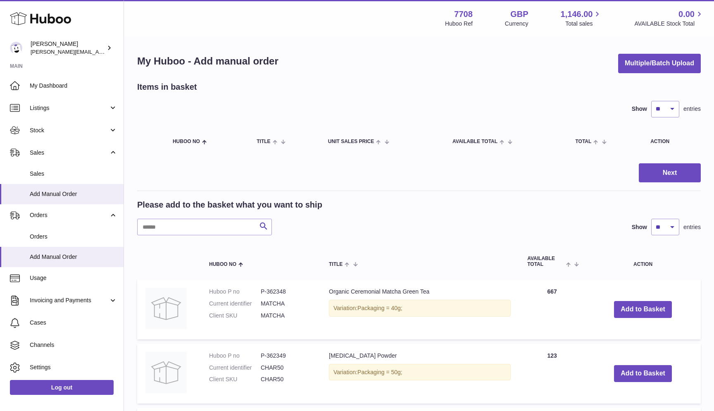 Image resolution: width=714 pixels, height=411 pixels. I want to click on a: Log out, so click(62, 387).